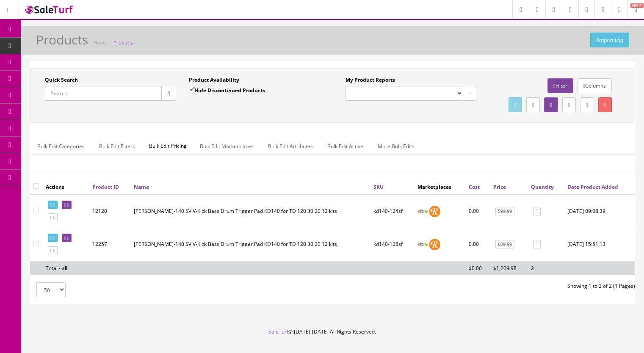 The width and height of the screenshot is (644, 353). Describe the element at coordinates (124, 42) in the screenshot. I see `a: Products` at that location.